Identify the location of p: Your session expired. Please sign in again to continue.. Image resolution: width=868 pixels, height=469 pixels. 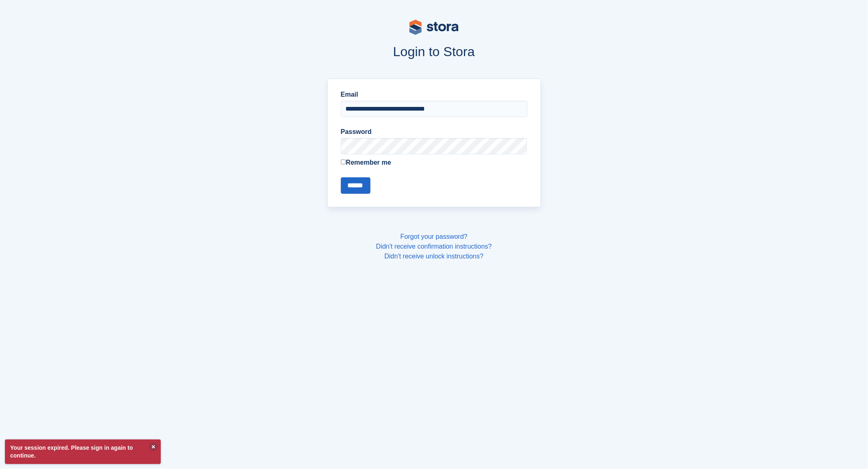
(83, 452).